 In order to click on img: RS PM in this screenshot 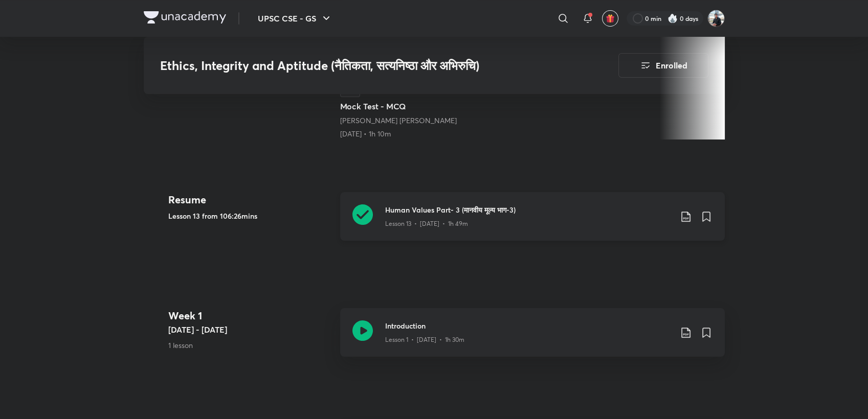, I will do `click(716, 18)`.